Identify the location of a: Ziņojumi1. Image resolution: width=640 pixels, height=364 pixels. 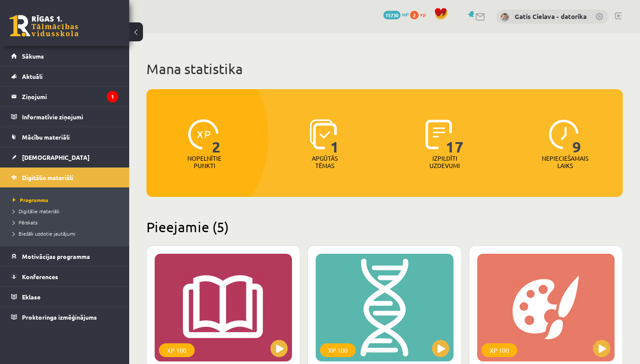
(65, 96).